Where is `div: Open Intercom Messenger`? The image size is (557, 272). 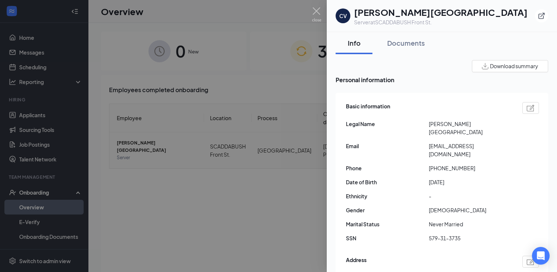
div: Open Intercom Messenger is located at coordinates (541, 256).